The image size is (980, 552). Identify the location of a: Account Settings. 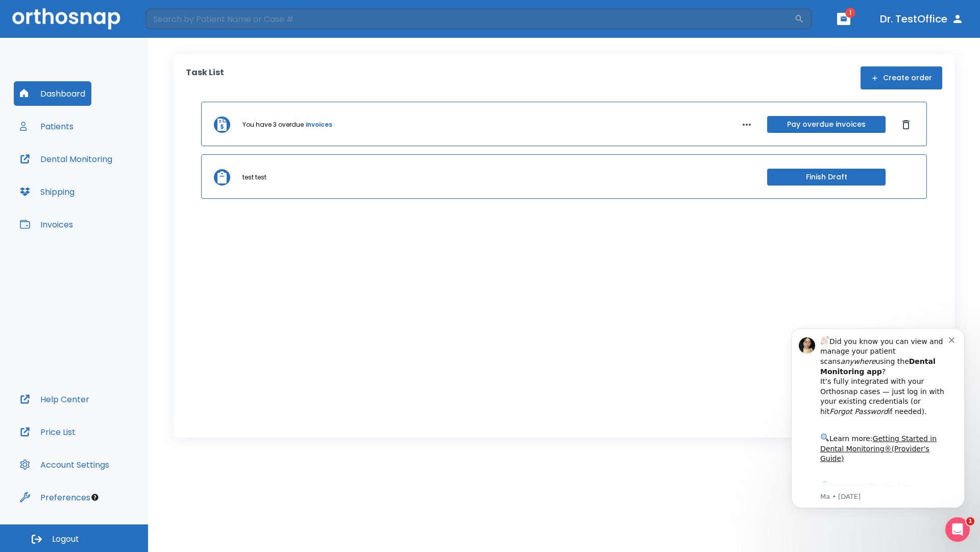
(64, 465).